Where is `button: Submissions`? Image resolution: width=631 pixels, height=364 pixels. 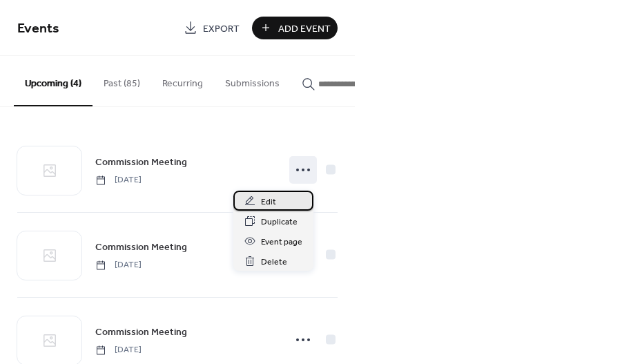
button: Submissions is located at coordinates (252, 80).